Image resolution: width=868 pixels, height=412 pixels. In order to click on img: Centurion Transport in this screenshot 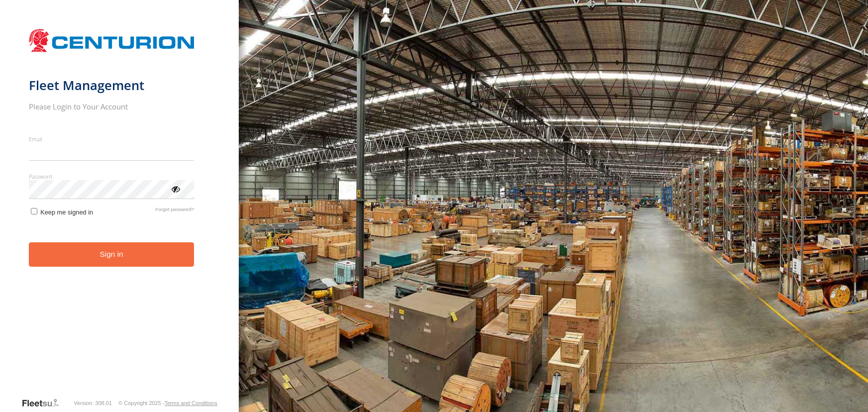, I will do `click(112, 40)`.